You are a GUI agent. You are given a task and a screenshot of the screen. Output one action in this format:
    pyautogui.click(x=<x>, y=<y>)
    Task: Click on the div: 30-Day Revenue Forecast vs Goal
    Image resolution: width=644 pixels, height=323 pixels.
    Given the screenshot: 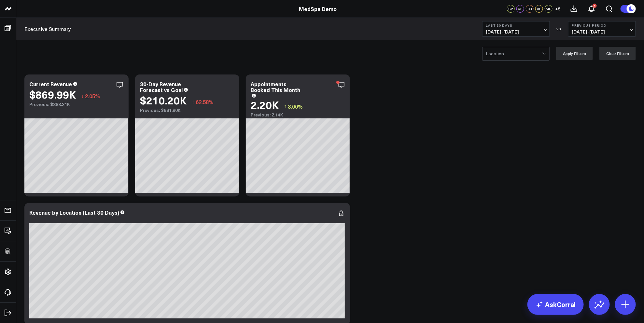 What is the action you would take?
    pyautogui.click(x=161, y=87)
    